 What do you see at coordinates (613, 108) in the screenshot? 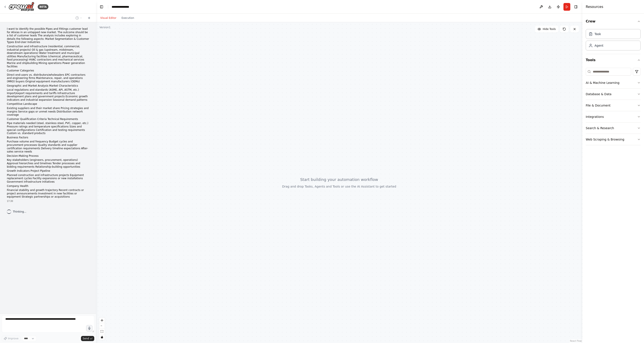
I see `div: Tools` at bounding box center [613, 108].